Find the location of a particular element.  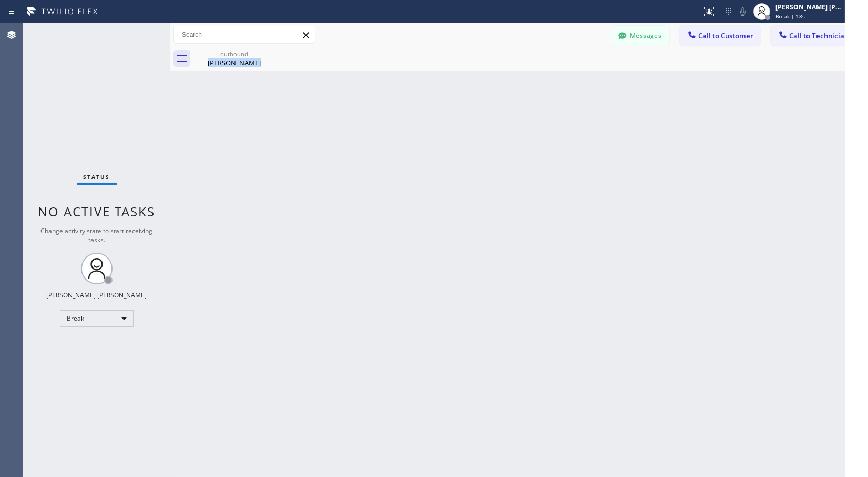

span: Break | 18s is located at coordinates (790, 16).